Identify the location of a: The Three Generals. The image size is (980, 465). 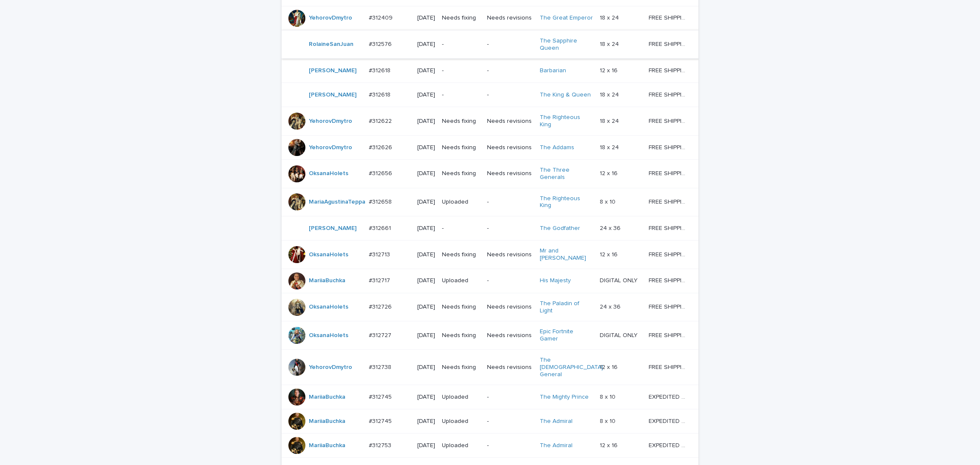
(566, 174).